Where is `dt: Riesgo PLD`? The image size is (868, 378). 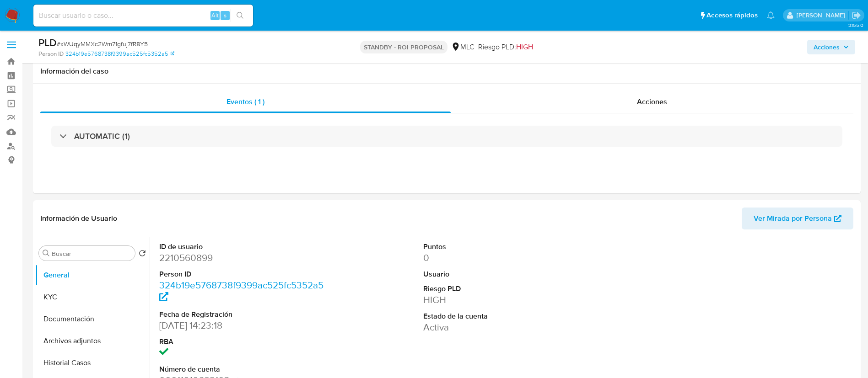 dt: Riesgo PLD is located at coordinates (507, 289).